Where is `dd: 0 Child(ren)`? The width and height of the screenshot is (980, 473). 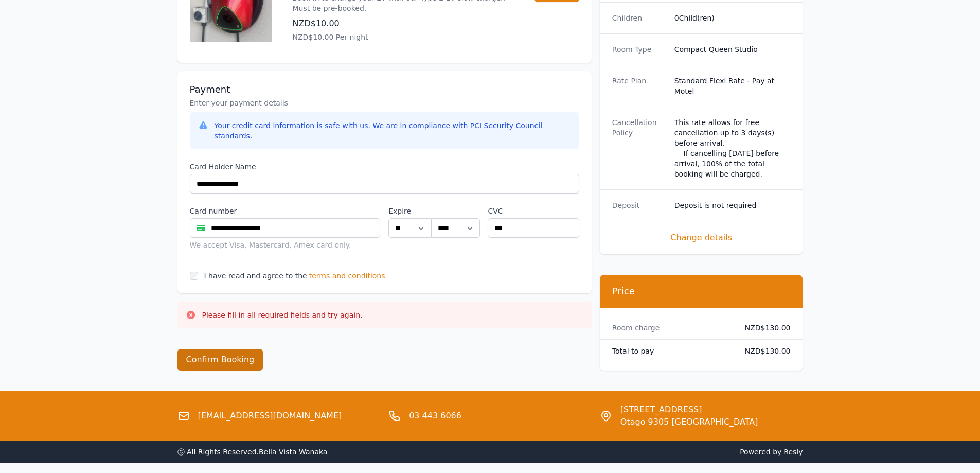
dd: 0 Child(ren) is located at coordinates (732, 18).